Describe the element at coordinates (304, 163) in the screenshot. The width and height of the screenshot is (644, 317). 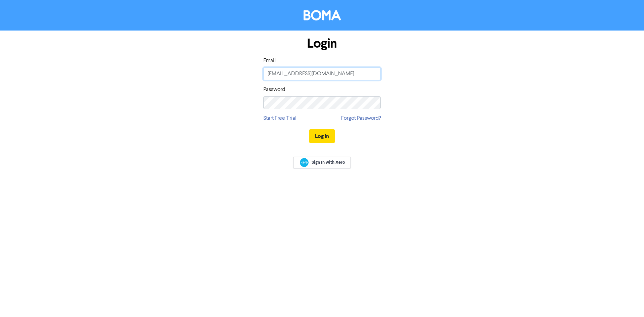
I see `img: Xero logo` at that location.